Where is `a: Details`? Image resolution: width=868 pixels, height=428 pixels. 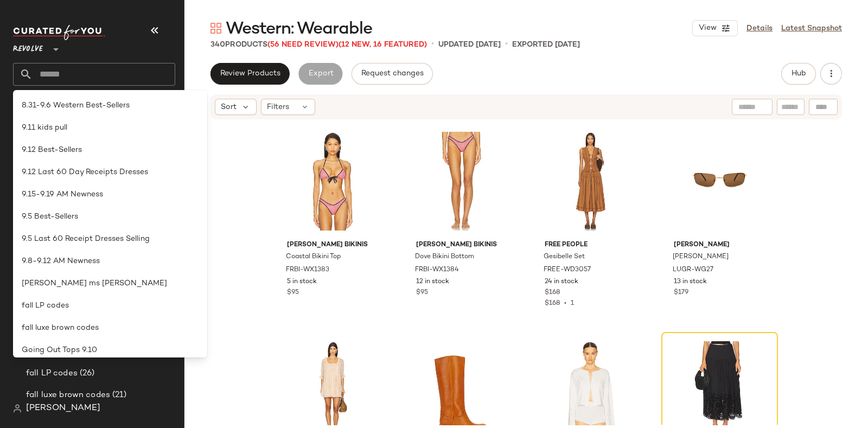
a: Details is located at coordinates (759, 28).